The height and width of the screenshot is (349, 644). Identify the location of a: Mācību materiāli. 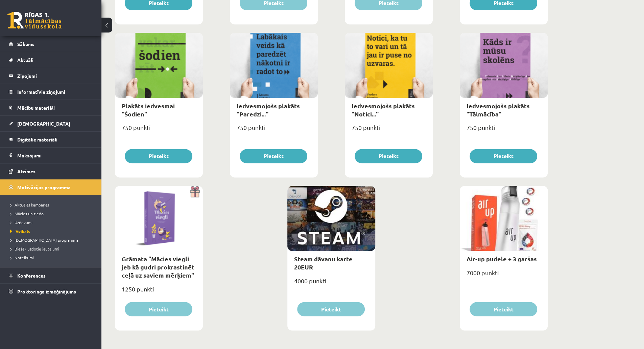
(50, 108).